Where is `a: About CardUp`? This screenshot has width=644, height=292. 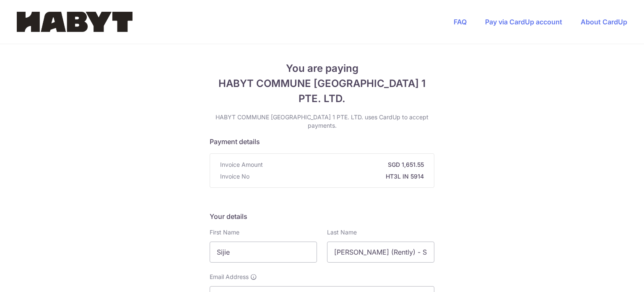 a: About CardUp is located at coordinates (604, 22).